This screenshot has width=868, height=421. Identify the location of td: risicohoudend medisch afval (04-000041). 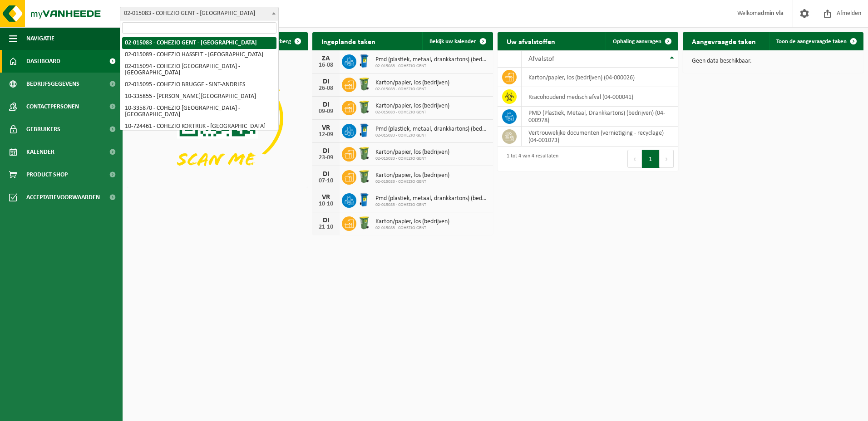
(600, 96).